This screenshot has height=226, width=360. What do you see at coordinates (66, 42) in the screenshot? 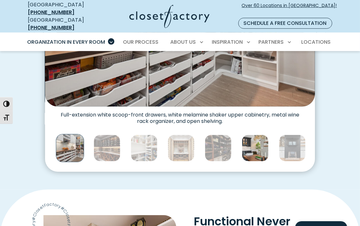
I see `span: Organization in Every Room` at bounding box center [66, 42].